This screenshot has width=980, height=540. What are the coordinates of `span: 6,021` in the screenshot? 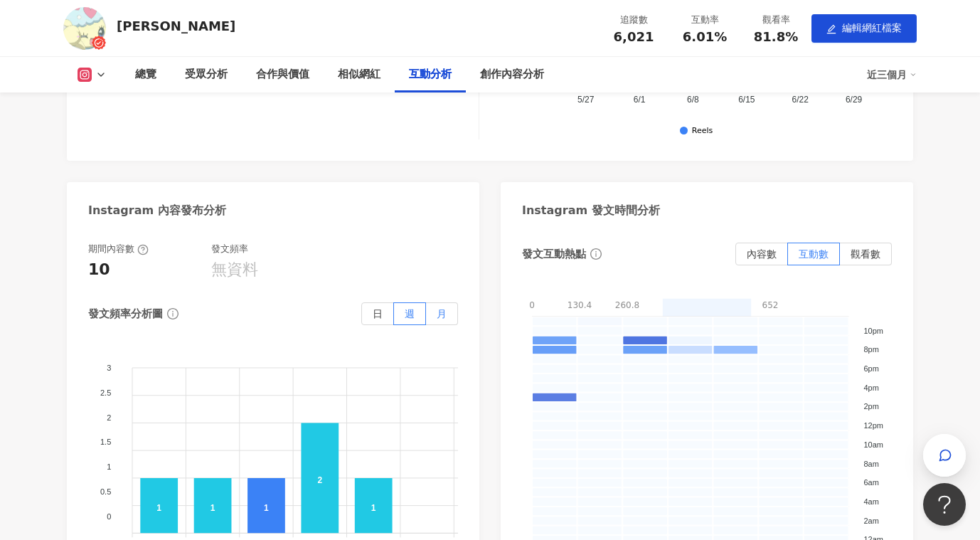 It's located at (634, 36).